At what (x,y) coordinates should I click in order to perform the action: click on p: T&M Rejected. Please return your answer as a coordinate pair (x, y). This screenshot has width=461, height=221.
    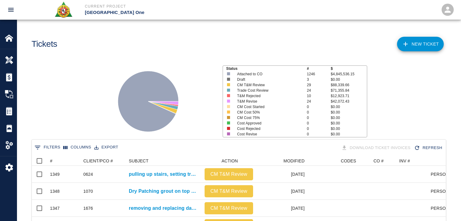
    Looking at the image, I should click on (268, 96).